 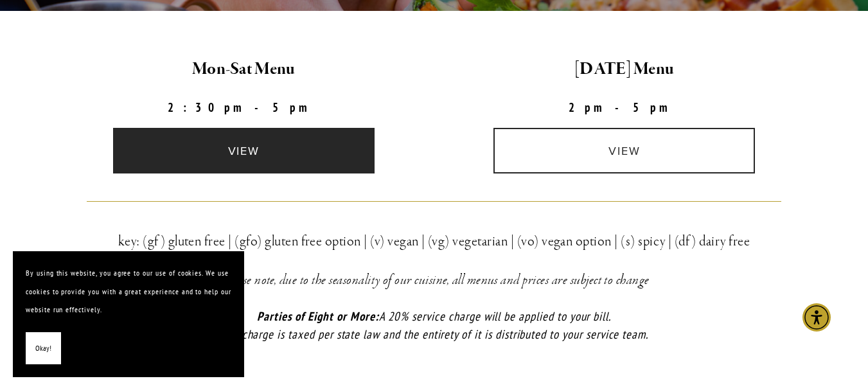 I want to click on div: Accessibility Menu, so click(x=817, y=318).